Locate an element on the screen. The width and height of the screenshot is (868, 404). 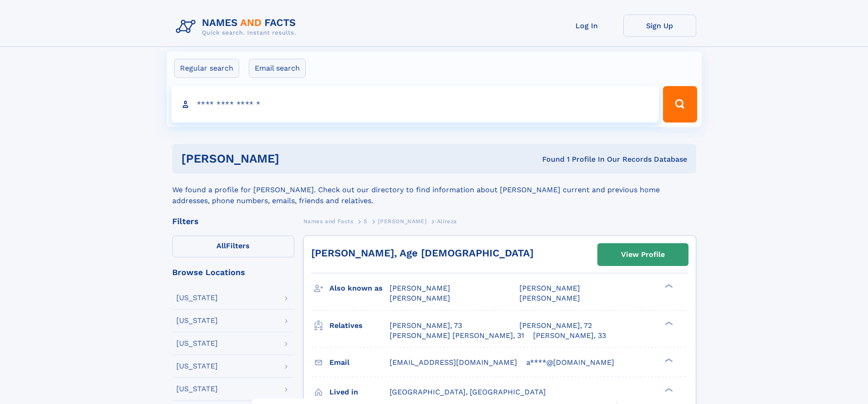
span: All is located at coordinates (221, 245).